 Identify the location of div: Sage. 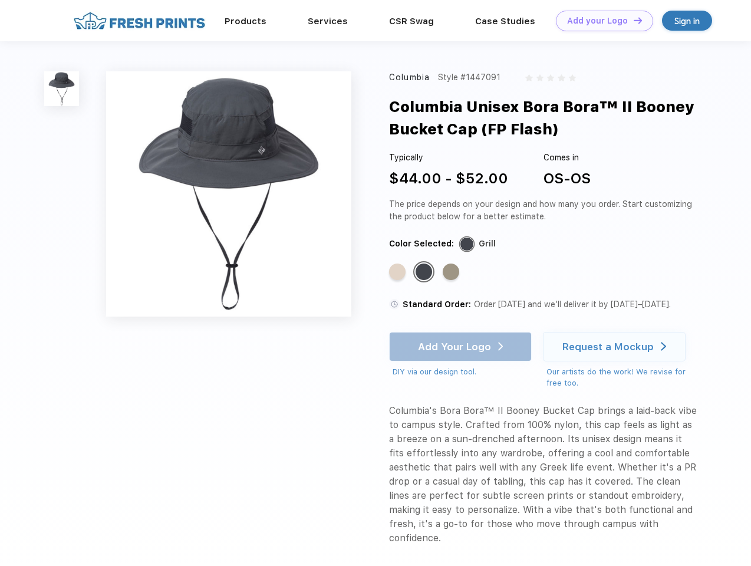
(451, 272).